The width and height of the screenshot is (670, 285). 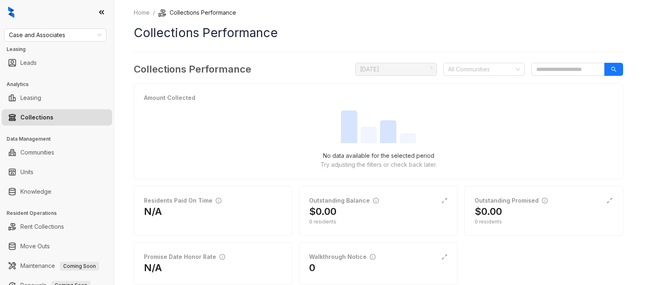 What do you see at coordinates (57, 192) in the screenshot?
I see `li: Knowledge` at bounding box center [57, 192].